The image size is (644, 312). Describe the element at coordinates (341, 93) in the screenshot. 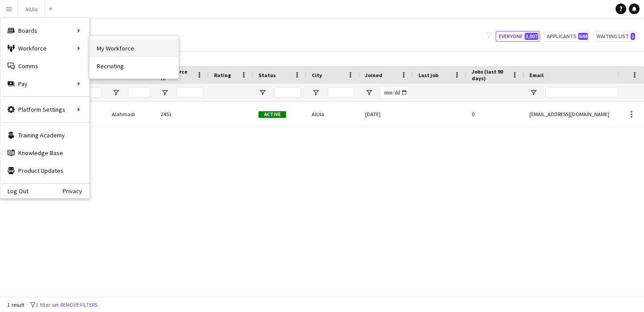

I see `input: City Filter Input` at that location.